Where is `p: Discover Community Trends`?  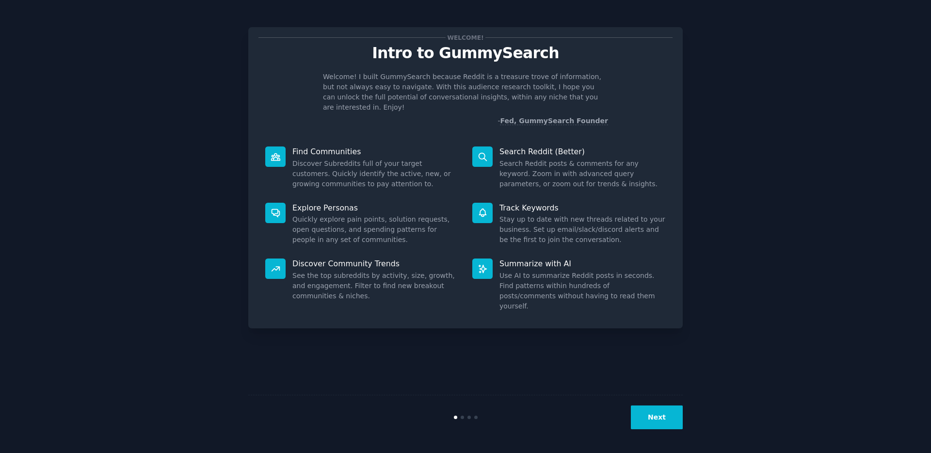
p: Discover Community Trends is located at coordinates (375, 263).